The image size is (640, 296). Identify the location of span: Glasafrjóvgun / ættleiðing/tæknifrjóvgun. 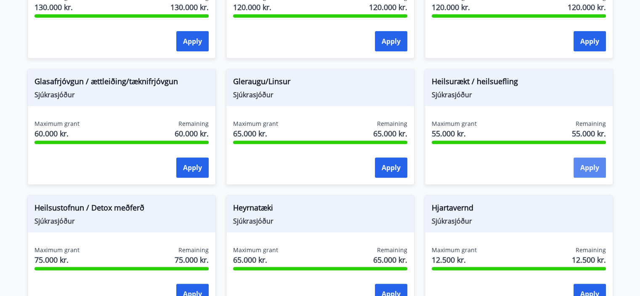
(122, 83).